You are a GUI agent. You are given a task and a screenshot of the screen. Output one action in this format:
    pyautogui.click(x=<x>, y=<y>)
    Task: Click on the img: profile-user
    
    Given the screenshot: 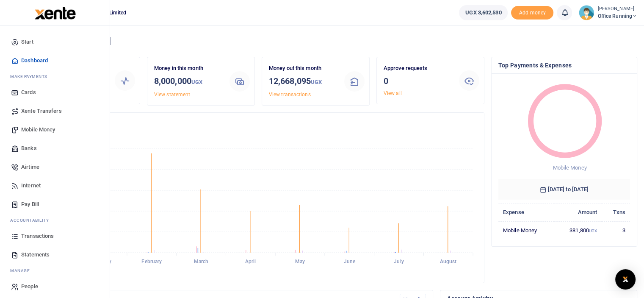 What is the action you would take?
    pyautogui.click(x=587, y=13)
    